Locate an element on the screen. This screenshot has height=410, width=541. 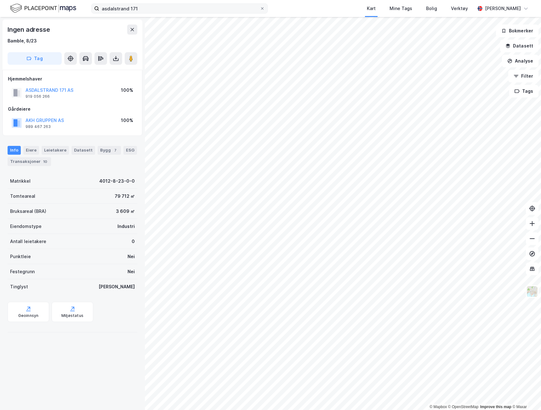
div: 10 is located at coordinates (45, 162).